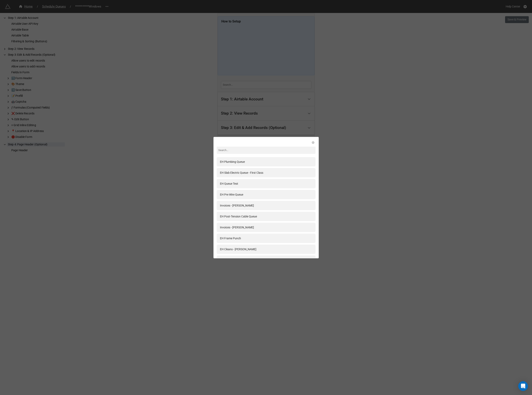 The image size is (532, 395). Describe the element at coordinates (523, 386) in the screenshot. I see `div: Open Intercom Messenger` at that location.